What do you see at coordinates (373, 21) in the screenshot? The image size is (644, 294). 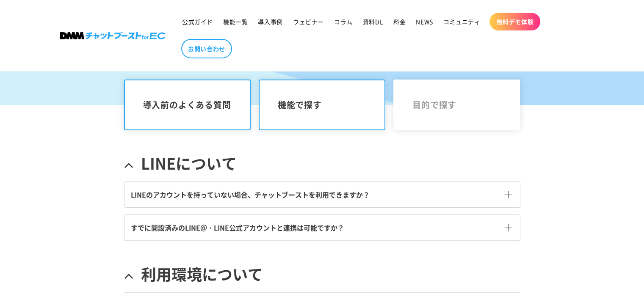 I see `span: 資料DL` at bounding box center [373, 21].